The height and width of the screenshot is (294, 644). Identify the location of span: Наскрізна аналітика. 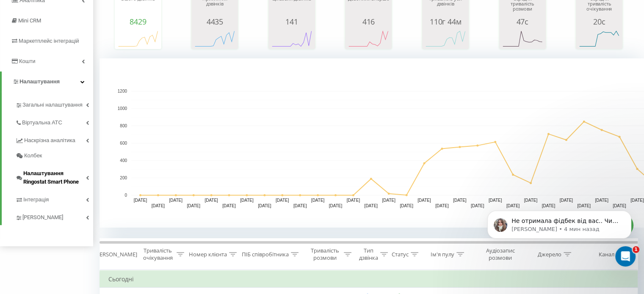
(49, 141).